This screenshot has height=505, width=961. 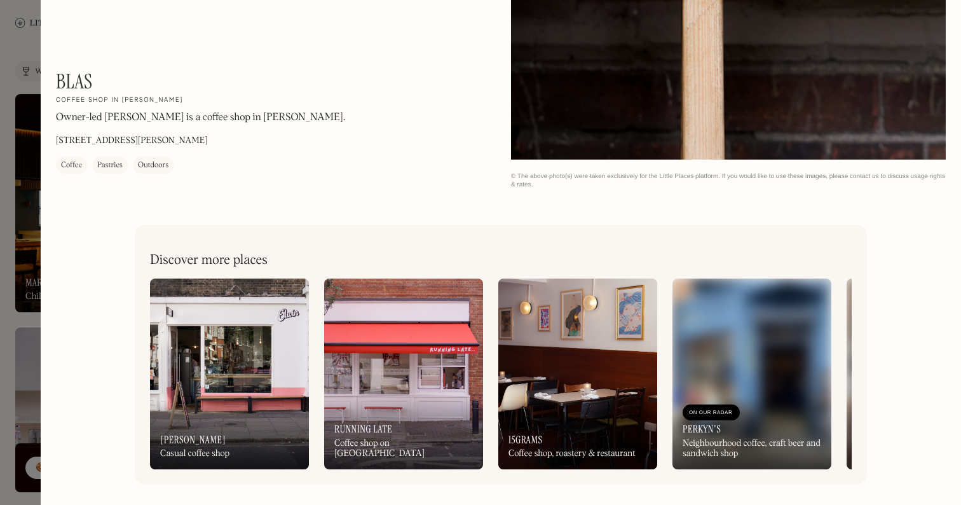 What do you see at coordinates (578, 374) in the screenshot?
I see `a: 15gramsCoffee shop, roastery & restaurant` at bounding box center [578, 374].